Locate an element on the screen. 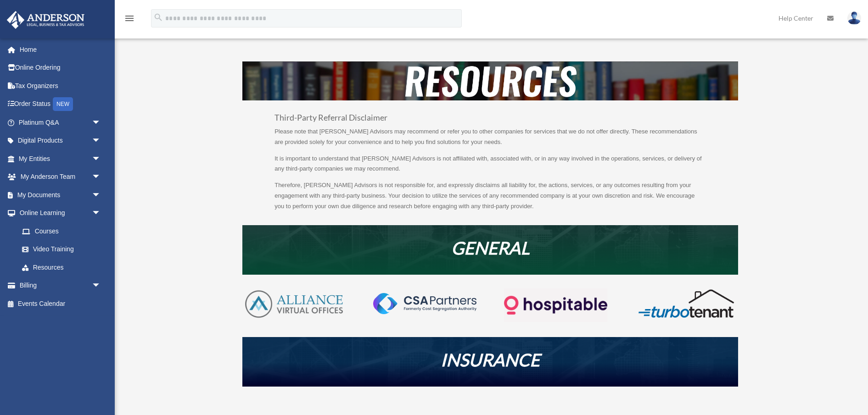 Image resolution: width=868 pixels, height=415 pixels. h3: Third-Party Referral Disclaimer is located at coordinates (490, 120).